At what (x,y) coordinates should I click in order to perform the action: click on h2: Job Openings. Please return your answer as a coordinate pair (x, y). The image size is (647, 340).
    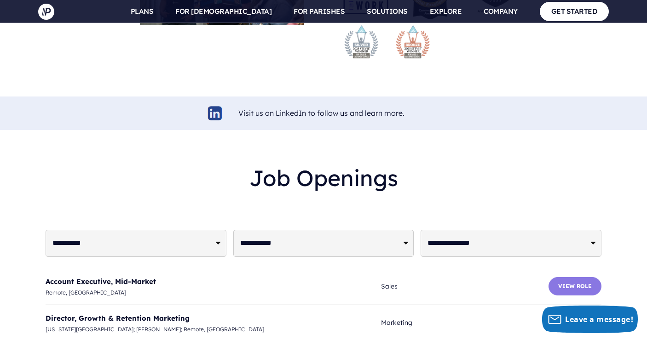
    Looking at the image, I should click on (323, 178).